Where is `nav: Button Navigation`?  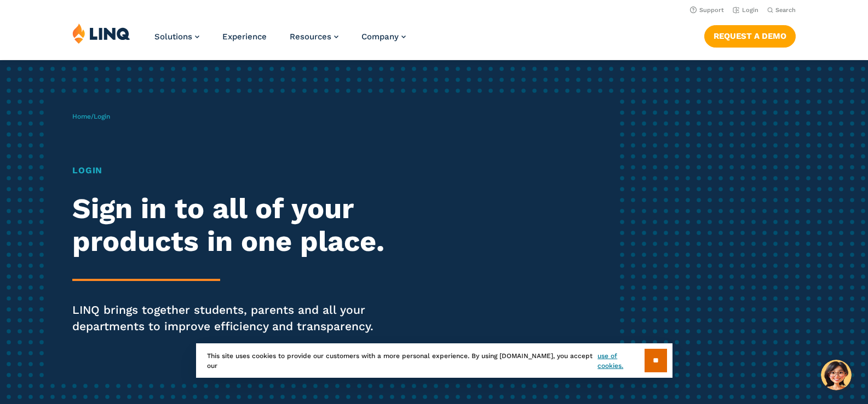 nav: Button Navigation is located at coordinates (750, 35).